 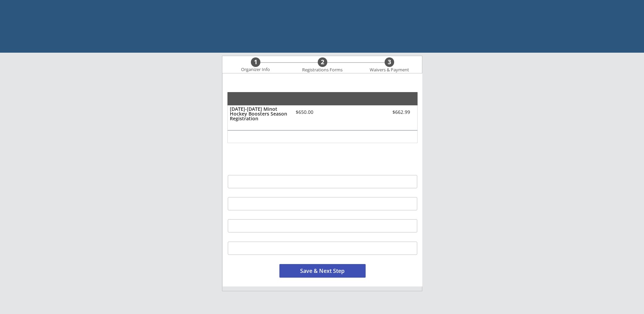 I want to click on div: Waivers & Payment, so click(x=389, y=70).